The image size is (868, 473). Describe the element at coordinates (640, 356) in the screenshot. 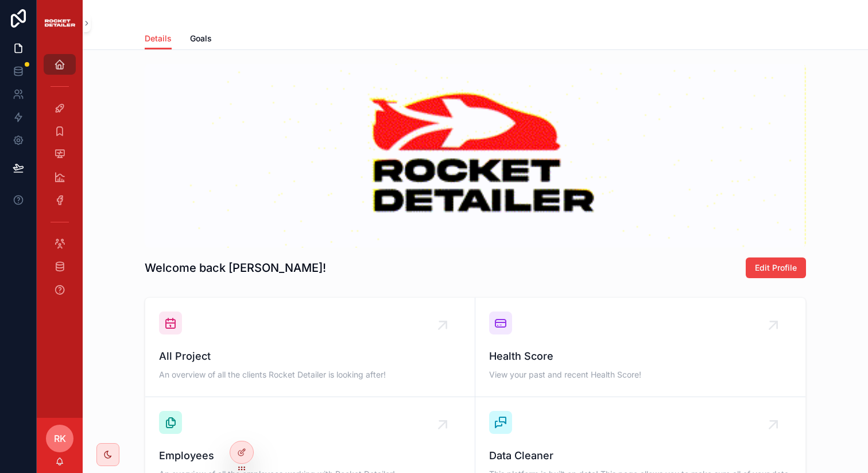

I see `span: Health Score` at that location.